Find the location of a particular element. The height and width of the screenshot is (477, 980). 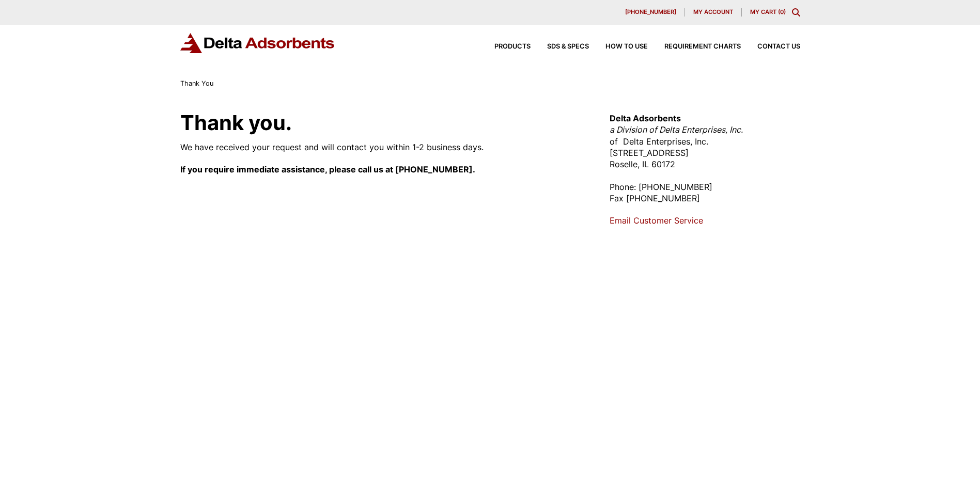

img: Delta Adsorbents is located at coordinates (258, 43).